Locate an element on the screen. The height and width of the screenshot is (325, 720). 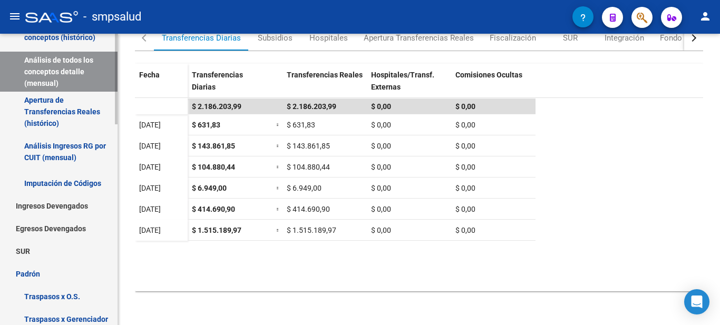
div: Subsidios is located at coordinates (275, 38).